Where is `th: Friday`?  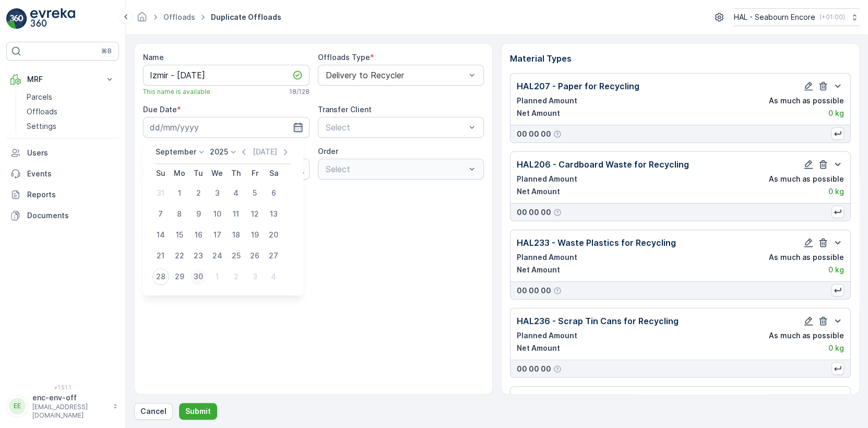 th: Friday is located at coordinates (254, 173).